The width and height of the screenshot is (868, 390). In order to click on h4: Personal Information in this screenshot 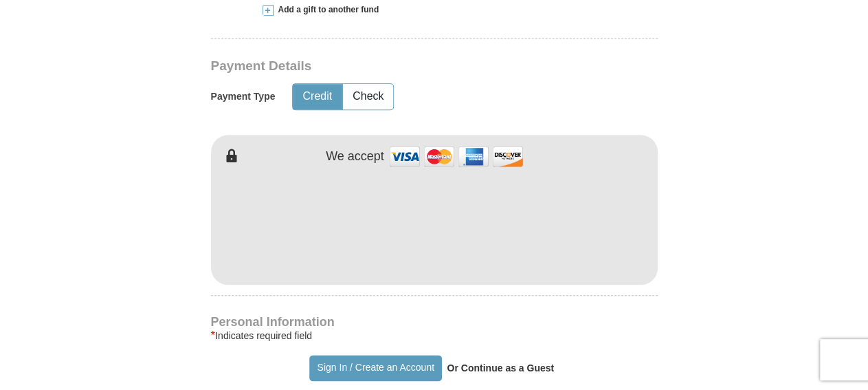, I will do `click(434, 322)`.